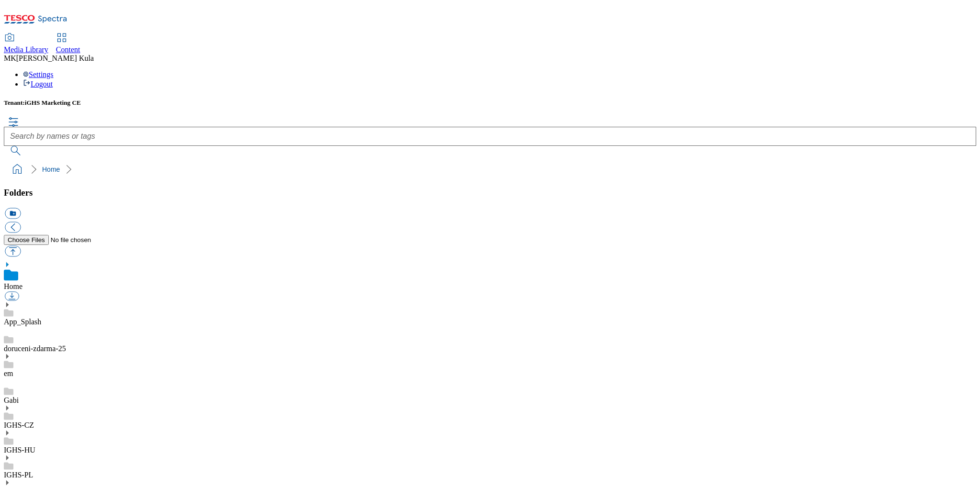 The image size is (980, 487). What do you see at coordinates (490, 192) in the screenshot?
I see `h3: Folders` at bounding box center [490, 192].